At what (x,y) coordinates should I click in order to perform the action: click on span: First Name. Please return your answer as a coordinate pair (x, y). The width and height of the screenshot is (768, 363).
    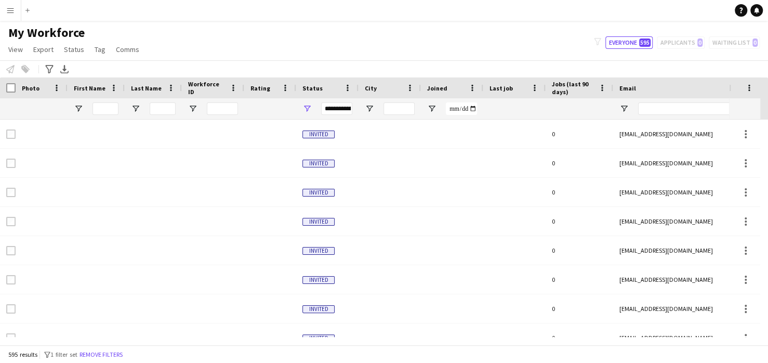
    Looking at the image, I should click on (89, 88).